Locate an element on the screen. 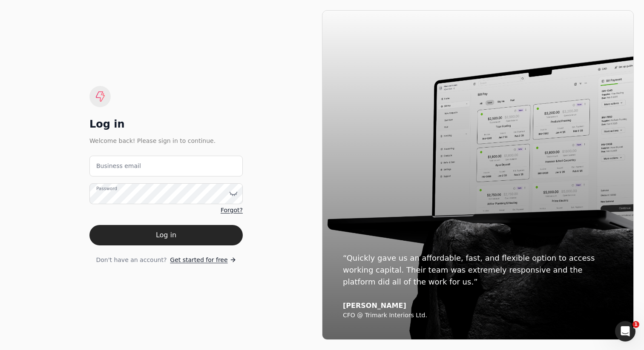 Image resolution: width=644 pixels, height=350 pixels. button: Log in is located at coordinates (166, 236).